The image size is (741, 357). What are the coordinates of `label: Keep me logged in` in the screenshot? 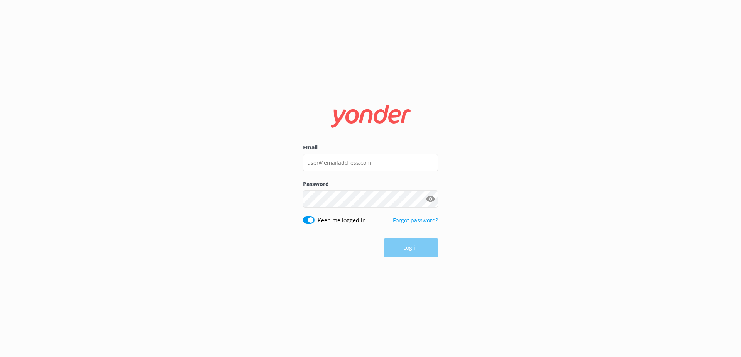 It's located at (342, 220).